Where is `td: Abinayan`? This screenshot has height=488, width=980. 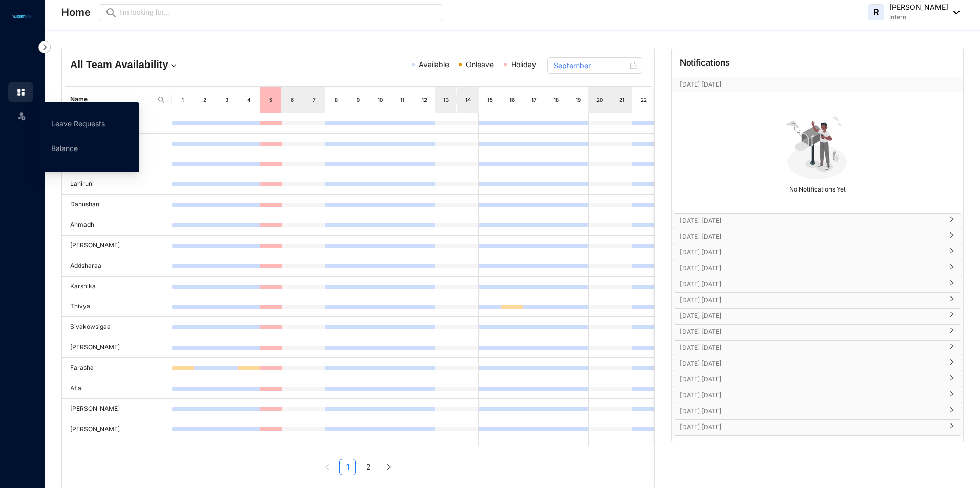 td: Abinayan is located at coordinates (116, 449).